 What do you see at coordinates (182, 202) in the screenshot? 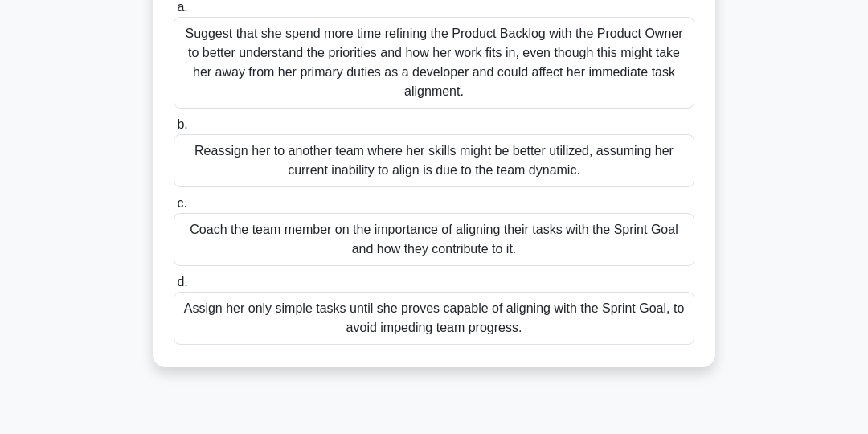
I see `span: c.` at bounding box center [182, 202].